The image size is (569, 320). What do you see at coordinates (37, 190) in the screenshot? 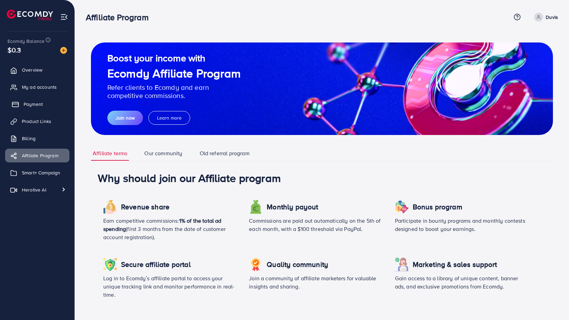
I see `a: Herotive AI` at bounding box center [37, 190].